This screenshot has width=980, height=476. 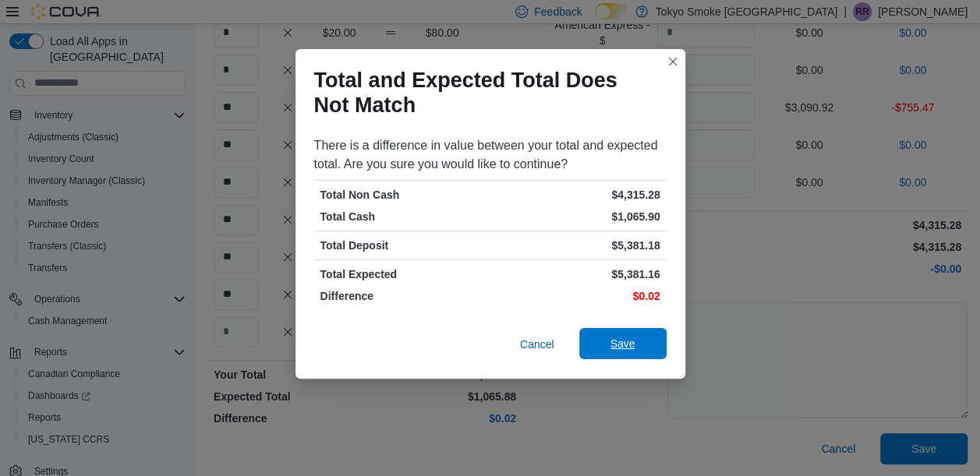 What do you see at coordinates (577, 246) in the screenshot?
I see `p: $5,381.18` at bounding box center [577, 246].